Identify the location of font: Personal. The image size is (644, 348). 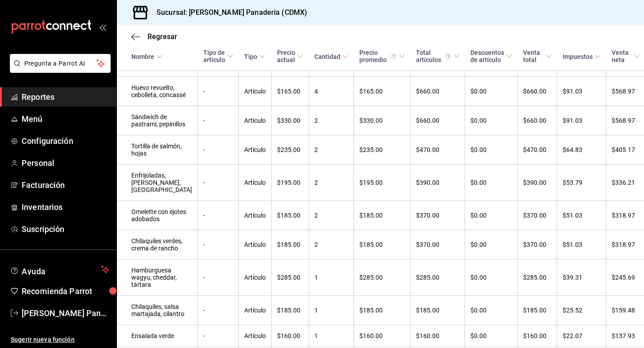
(38, 163).